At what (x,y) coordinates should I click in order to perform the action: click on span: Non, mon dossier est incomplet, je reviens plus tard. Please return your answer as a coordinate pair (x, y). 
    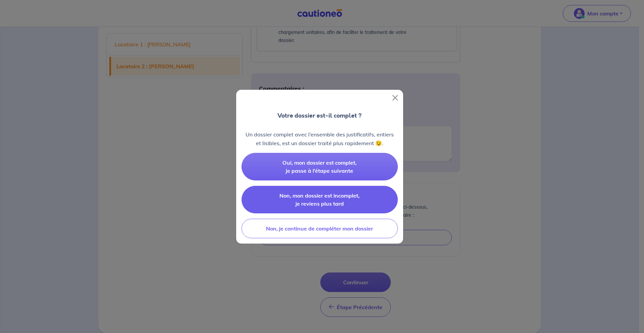
    Looking at the image, I should click on (319, 200).